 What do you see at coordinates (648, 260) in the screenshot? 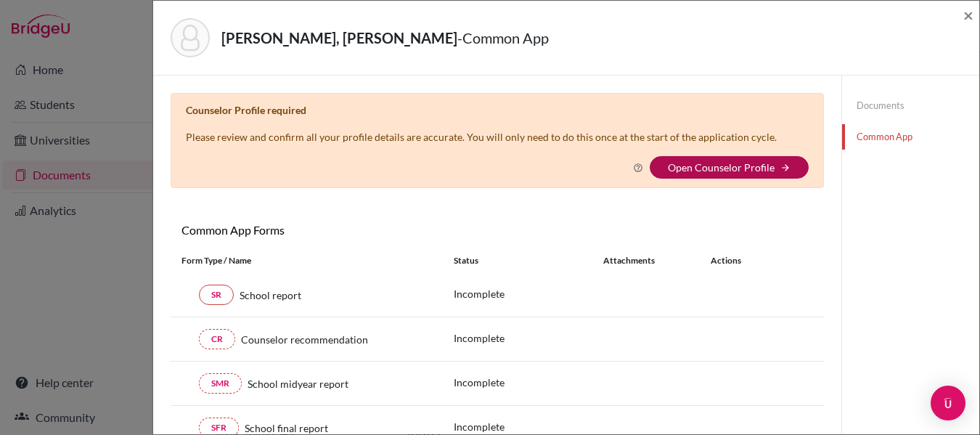
I see `div: Attachments` at bounding box center [648, 260].